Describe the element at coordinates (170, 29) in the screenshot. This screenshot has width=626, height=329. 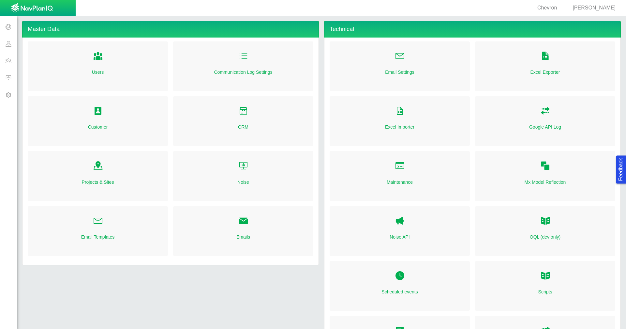
I see `h4: Master Data` at that location.